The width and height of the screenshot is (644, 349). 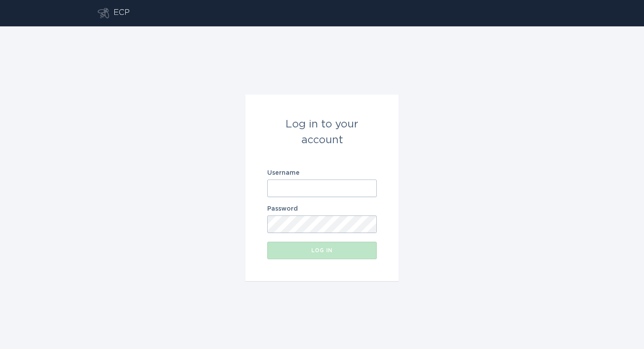 I want to click on button: Go to dashboard, so click(x=104, y=13).